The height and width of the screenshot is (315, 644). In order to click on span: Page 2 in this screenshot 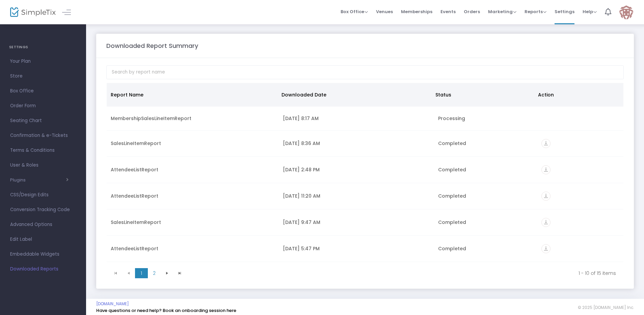, I will do `click(154, 273)`.